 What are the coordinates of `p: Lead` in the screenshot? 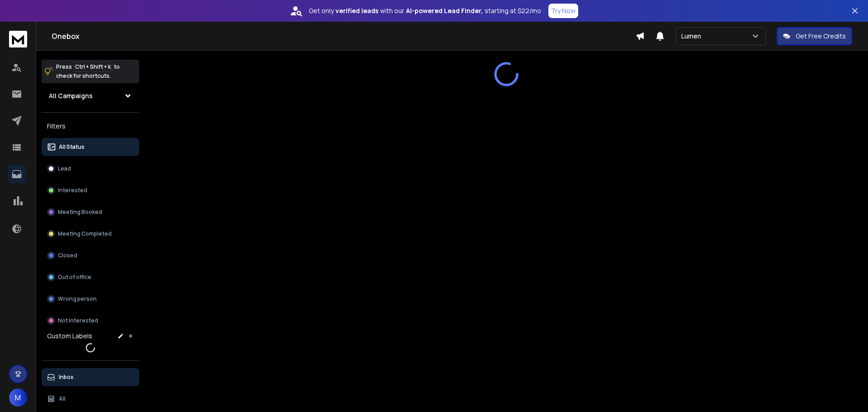 It's located at (65, 169).